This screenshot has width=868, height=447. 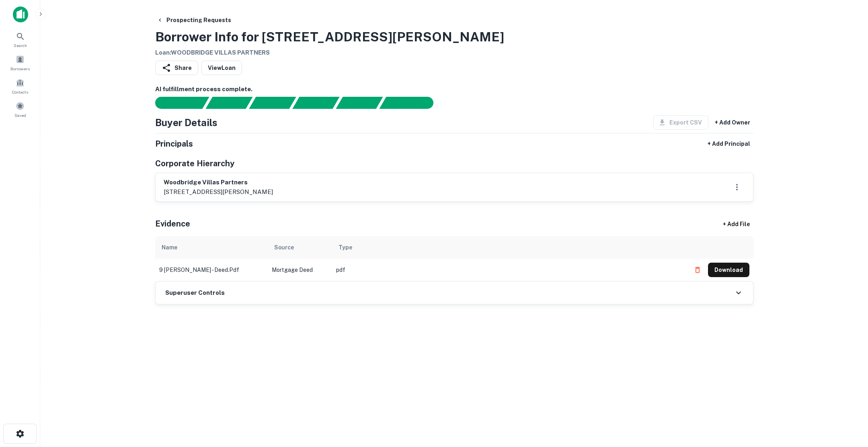 I want to click on button: + Add Principal, so click(x=729, y=144).